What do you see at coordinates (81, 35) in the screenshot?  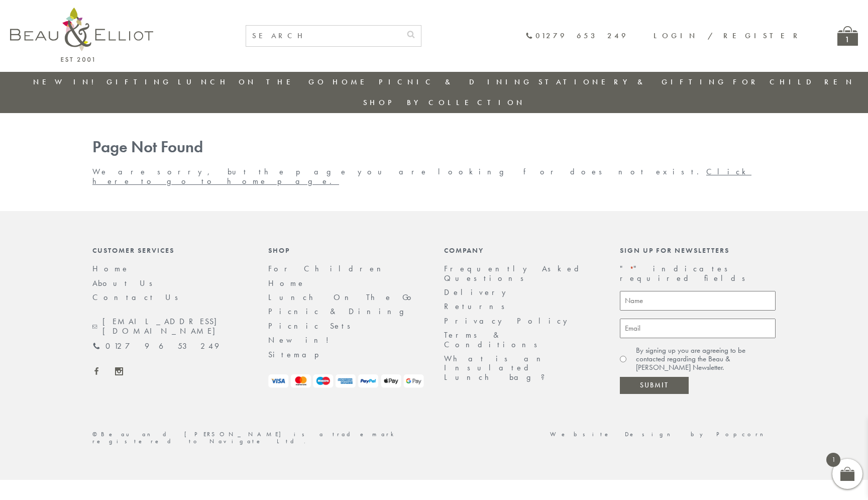 I see `img: logo` at bounding box center [81, 35].